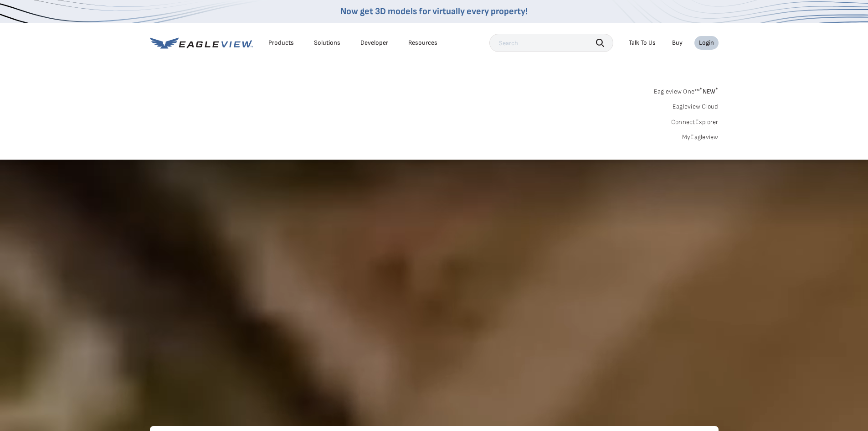 This screenshot has height=431, width=868. I want to click on a: Eagleview One™*NEW*, so click(686, 90).